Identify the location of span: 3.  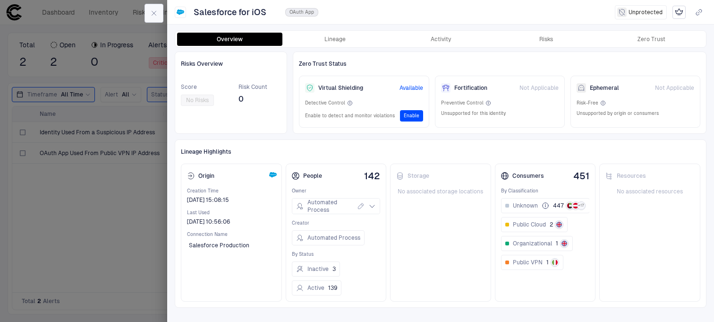
(334, 269).